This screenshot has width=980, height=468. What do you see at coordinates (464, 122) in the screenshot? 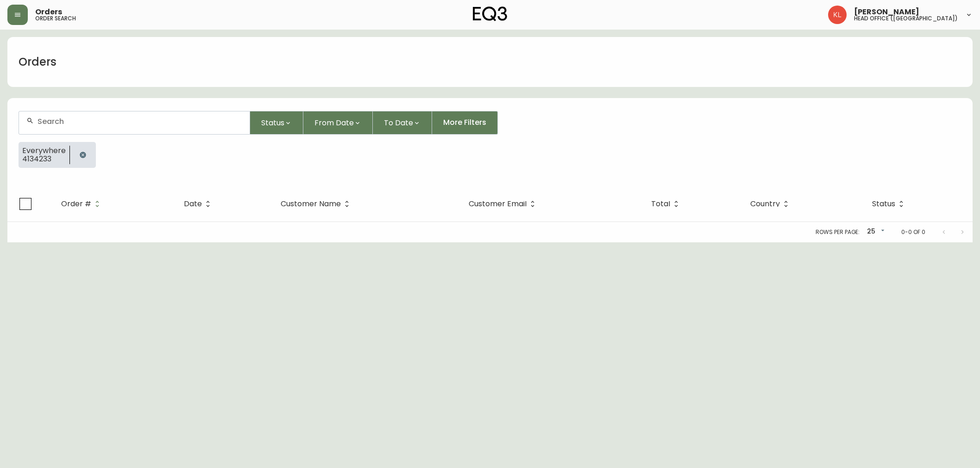
I see `span: More Filters` at bounding box center [464, 122].